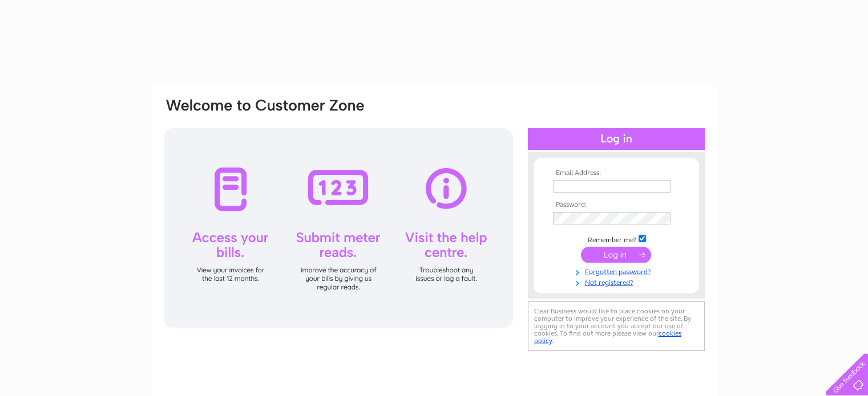  Describe the element at coordinates (616, 326) in the screenshot. I see `div: Clear Business would like to place cookies on your computer to improve your experience of the sit...` at that location.